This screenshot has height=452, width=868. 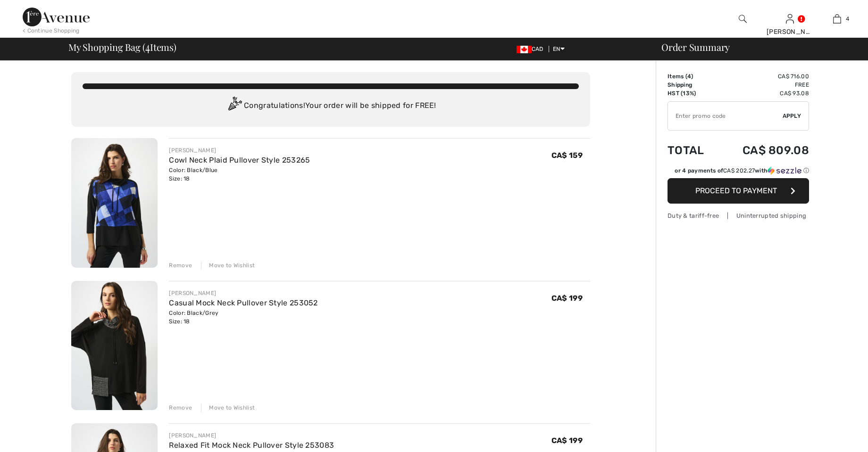 What do you see at coordinates (738, 172) in the screenshot?
I see `div: or 4 payments ofCA$ 202.27withSezzle Click to learn more about Sezzle` at bounding box center [738, 172].